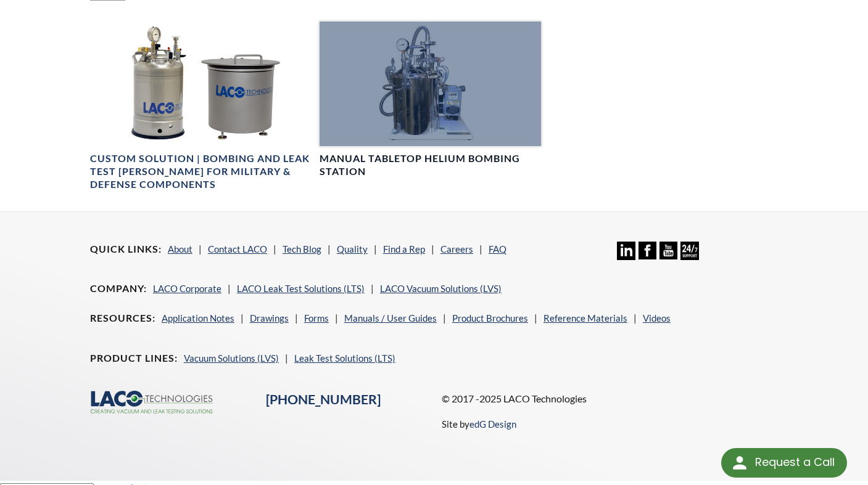  I want to click on a: 24/7 Support, so click(689, 257).